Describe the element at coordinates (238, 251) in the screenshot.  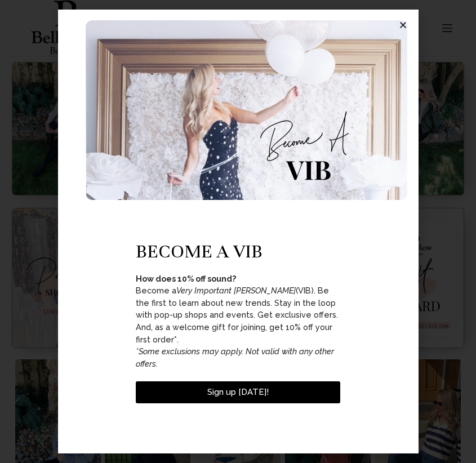
I see `h2: become a vib` at that location.